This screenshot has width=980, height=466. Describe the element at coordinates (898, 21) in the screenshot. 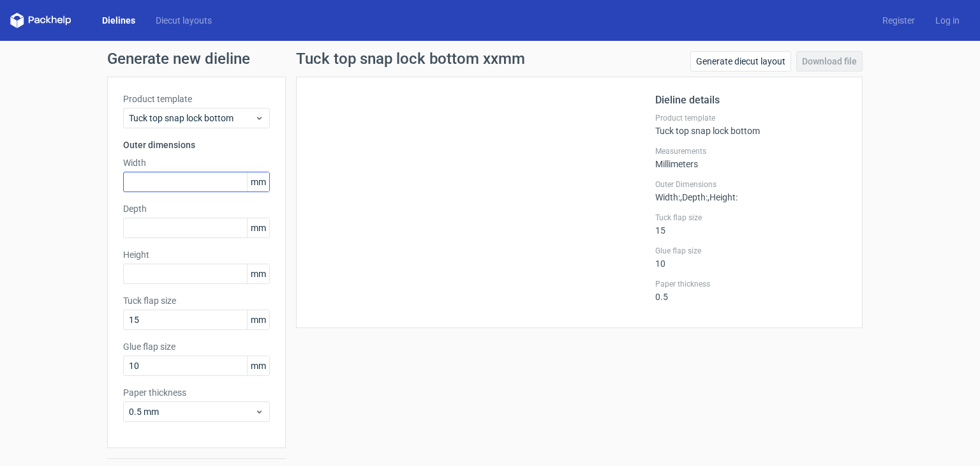

I see `a: Register` at that location.